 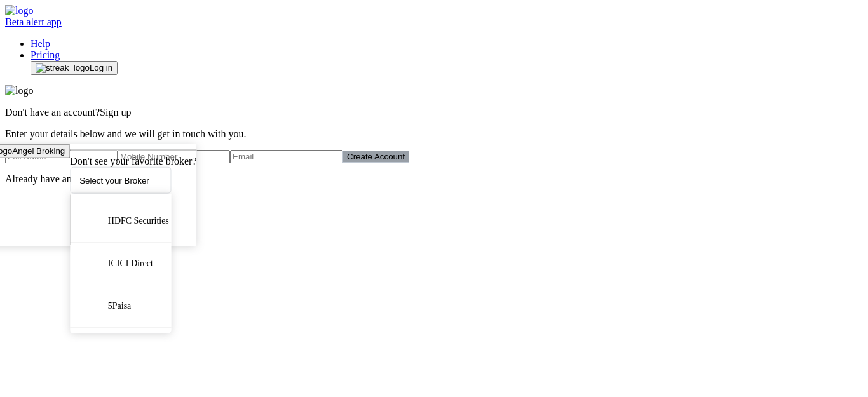 What do you see at coordinates (434, 22) in the screenshot?
I see `a: logoBeta alert app` at bounding box center [434, 22].